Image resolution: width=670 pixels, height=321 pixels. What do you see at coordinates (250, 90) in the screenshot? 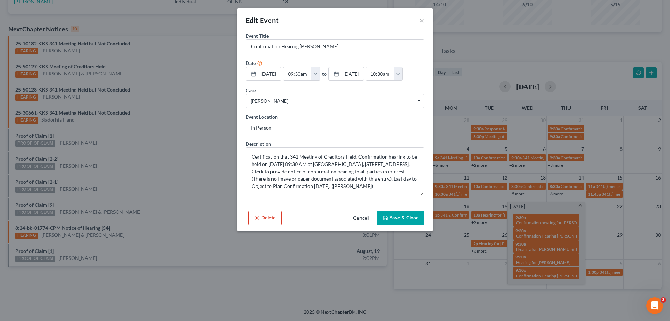
I see `label: Case` at bounding box center [250, 90].